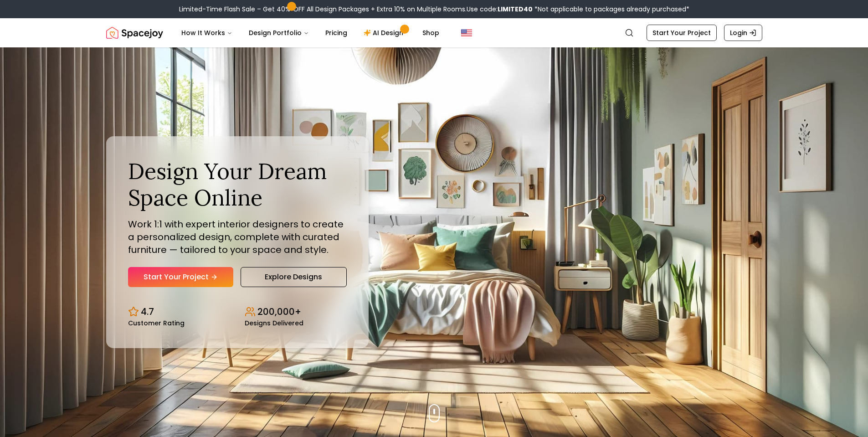  What do you see at coordinates (293, 277) in the screenshot?
I see `a: Explore Designs` at bounding box center [293, 277].